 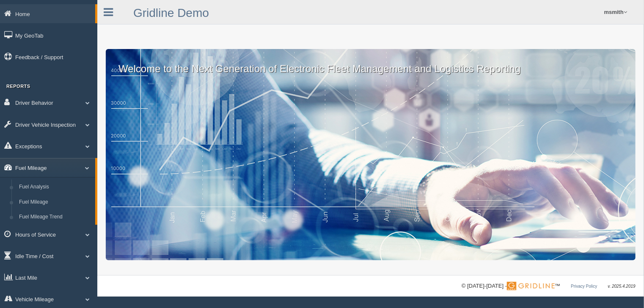 What do you see at coordinates (370, 62) in the screenshot?
I see `p: Welcome to the Next Generation of Electronic Fleet Management and Logistics Reporting` at bounding box center [370, 62].